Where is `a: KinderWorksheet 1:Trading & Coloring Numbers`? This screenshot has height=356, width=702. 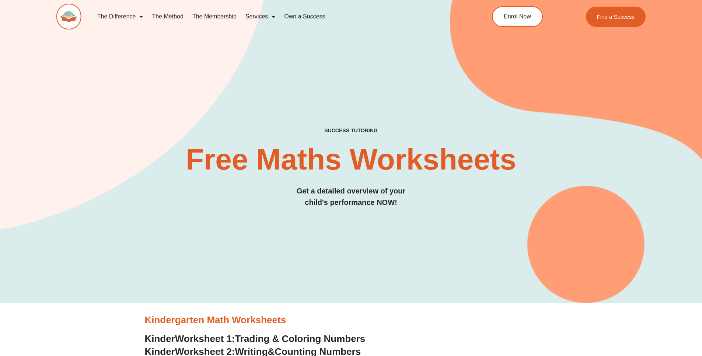
a: KinderWorksheet 1:Trading & Coloring Numbers is located at coordinates (255, 339).